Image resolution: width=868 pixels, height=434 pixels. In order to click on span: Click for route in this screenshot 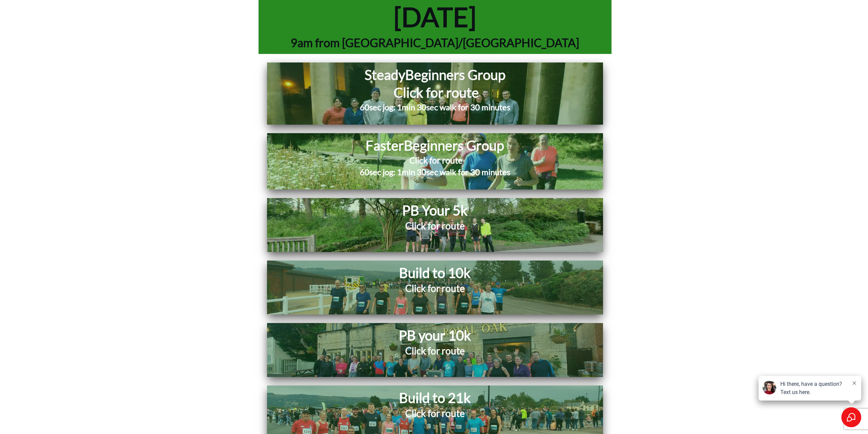, I will do `click(436, 160)`.